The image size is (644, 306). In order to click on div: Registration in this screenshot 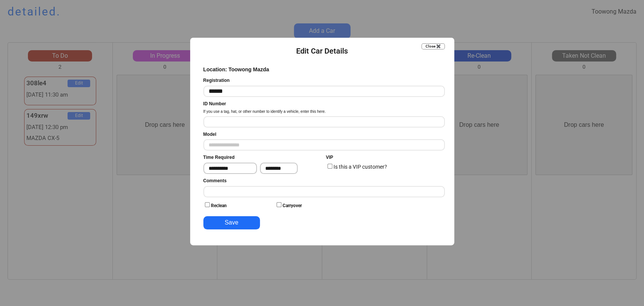, I will do `click(216, 80)`.